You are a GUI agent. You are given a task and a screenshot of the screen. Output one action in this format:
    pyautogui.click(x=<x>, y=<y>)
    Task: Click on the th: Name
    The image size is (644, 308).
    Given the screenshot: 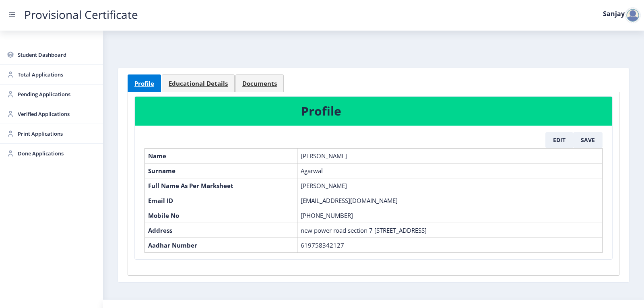 What is the action you would take?
    pyautogui.click(x=221, y=155)
    